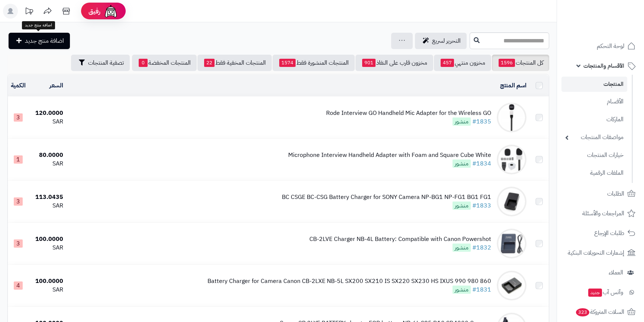  What do you see at coordinates (164, 63) in the screenshot?
I see `a: المنتجات المخفضة0` at bounding box center [164, 63].